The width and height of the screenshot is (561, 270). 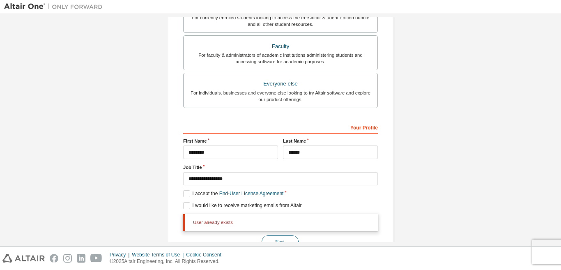 What do you see at coordinates (280, 96) in the screenshot?
I see `div: For individuals, businesses and everyone else looking to try Altair software and explore our prod...` at bounding box center [280, 96].